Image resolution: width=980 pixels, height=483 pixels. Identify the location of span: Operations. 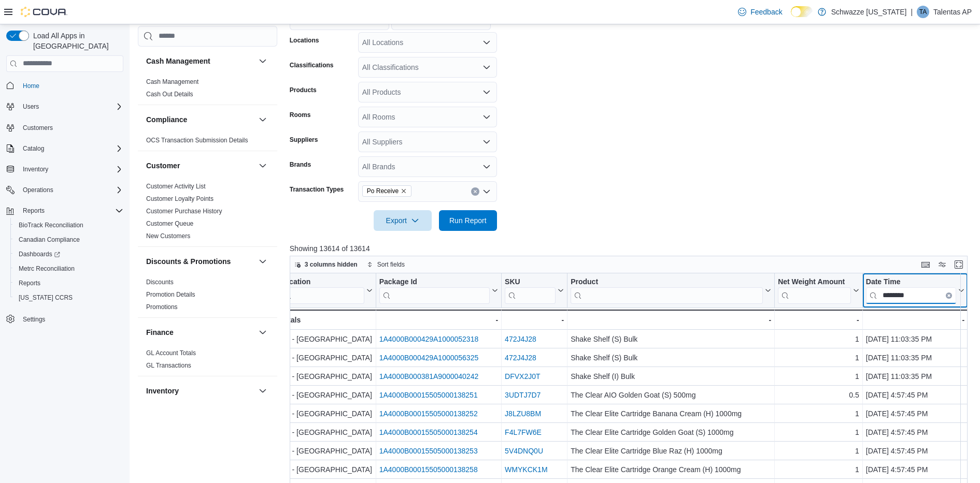
(38, 190).